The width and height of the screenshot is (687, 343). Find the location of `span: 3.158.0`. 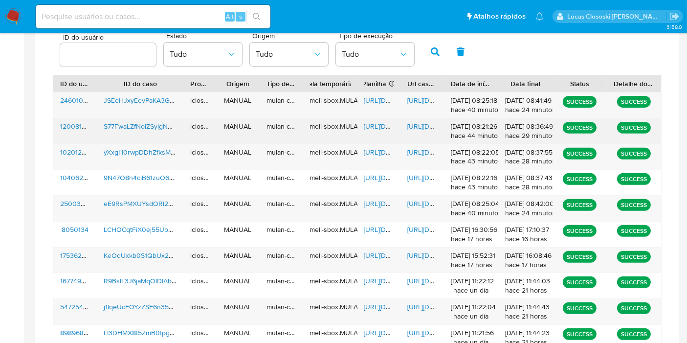

span: 3.158.0 is located at coordinates (674, 27).